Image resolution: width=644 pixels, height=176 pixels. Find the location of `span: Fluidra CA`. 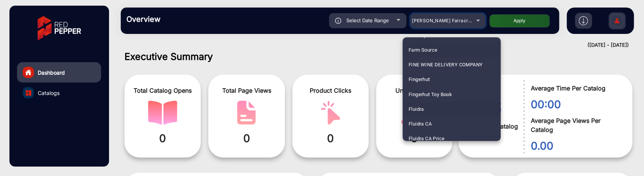

span: Fluidra CA is located at coordinates (420, 123).